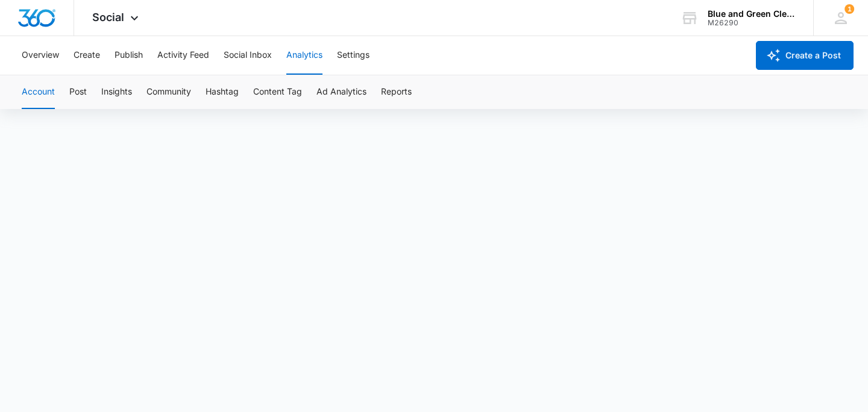  What do you see at coordinates (184, 344) in the screenshot?
I see `a: Learn More` at bounding box center [184, 344].